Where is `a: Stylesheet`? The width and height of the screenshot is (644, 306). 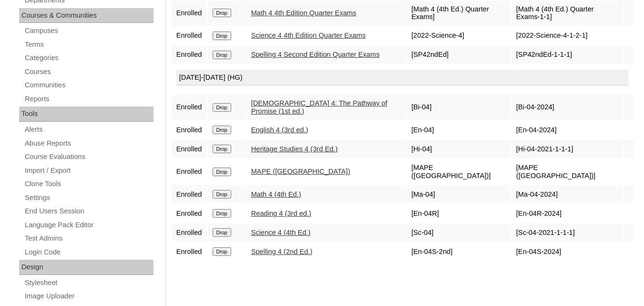 a: Stylesheet is located at coordinates (89, 282).